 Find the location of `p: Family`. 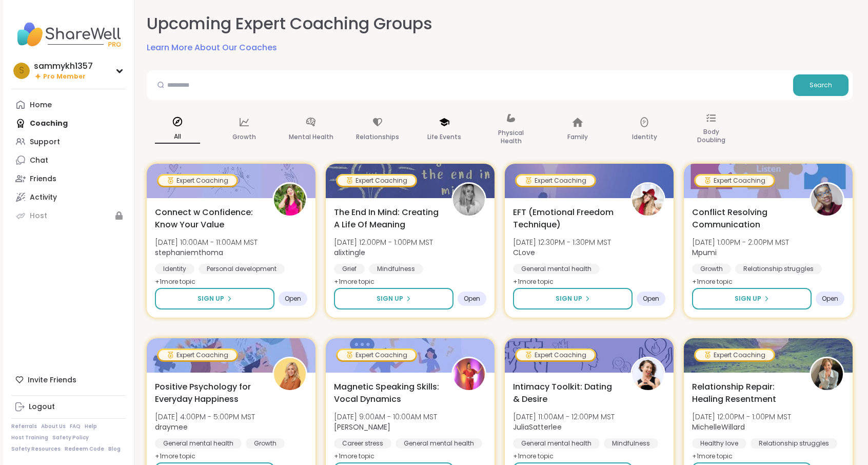

p: Family is located at coordinates (578, 137).